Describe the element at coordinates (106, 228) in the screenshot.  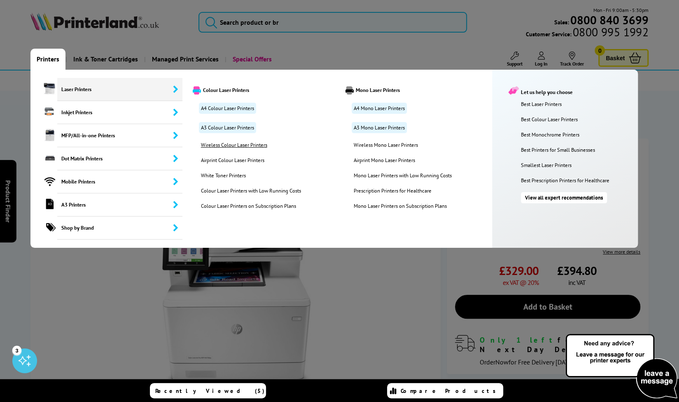
I see `a: Shop by Brand` at that location.